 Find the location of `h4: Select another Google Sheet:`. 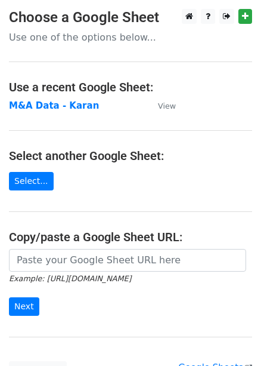

h4: Select another Google Sheet: is located at coordinates (131, 156).